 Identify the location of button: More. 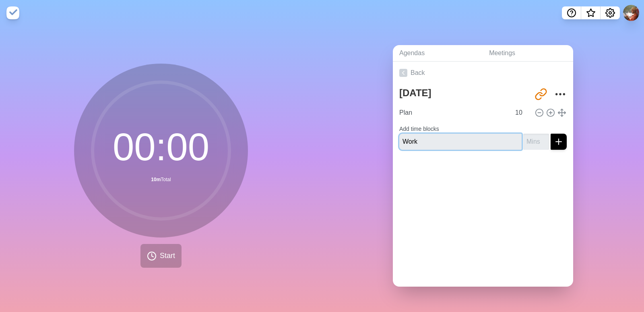
(560, 94).